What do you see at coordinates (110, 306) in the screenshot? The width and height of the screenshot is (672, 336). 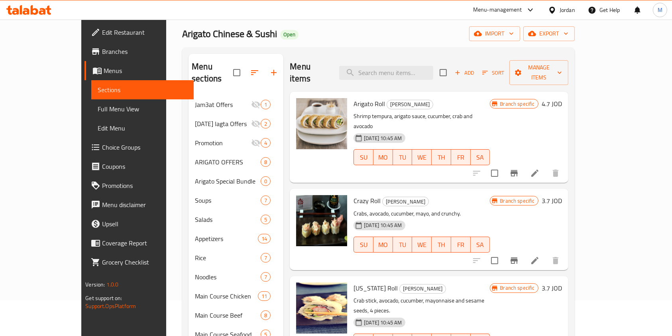 I see `a: Support.OpsPlatform` at bounding box center [110, 306].